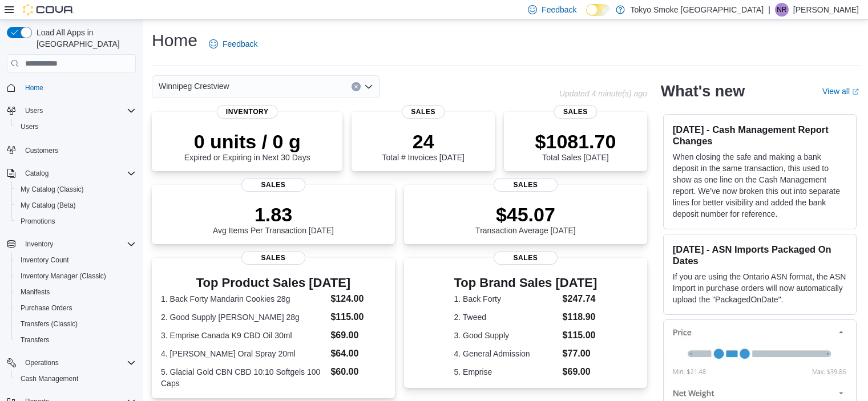 This screenshot has height=401, width=868. What do you see at coordinates (76, 292) in the screenshot?
I see `button: Manifests` at bounding box center [76, 292].